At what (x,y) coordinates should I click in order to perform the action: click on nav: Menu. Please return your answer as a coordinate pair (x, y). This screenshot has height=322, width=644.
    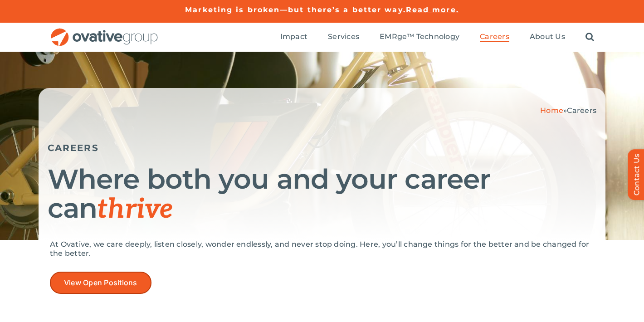
    Looking at the image, I should click on (437, 37).